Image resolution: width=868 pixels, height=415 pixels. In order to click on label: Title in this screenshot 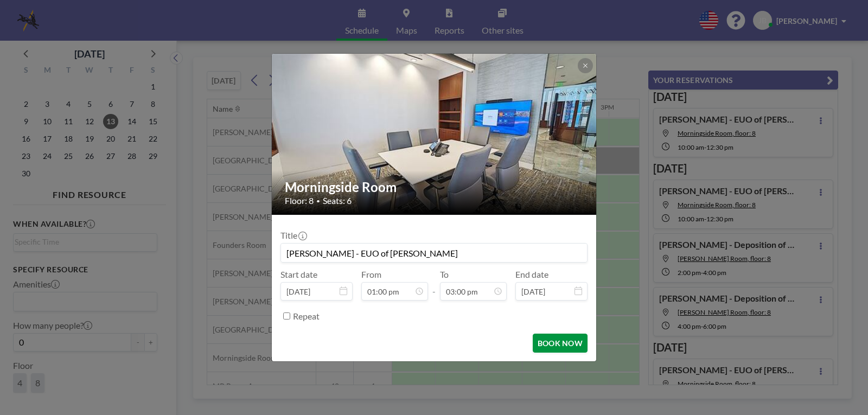, I will do `click(293, 235)`.